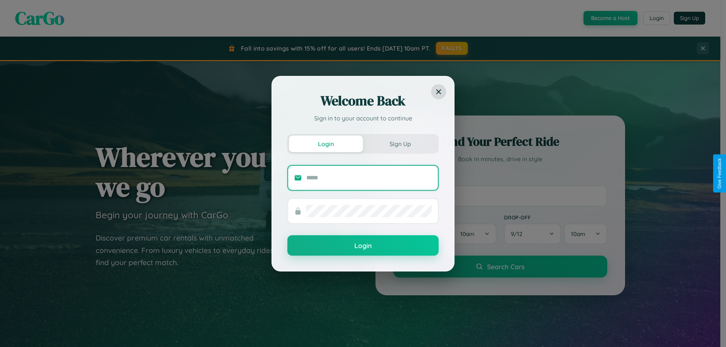 The height and width of the screenshot is (347, 726). What do you see at coordinates (400, 144) in the screenshot?
I see `button: Sign Up` at bounding box center [400, 144].